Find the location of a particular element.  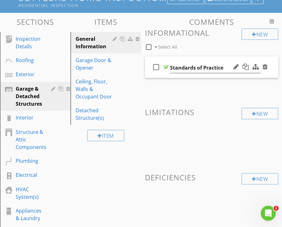

div: Inspection Details is located at coordinates (28, 43).